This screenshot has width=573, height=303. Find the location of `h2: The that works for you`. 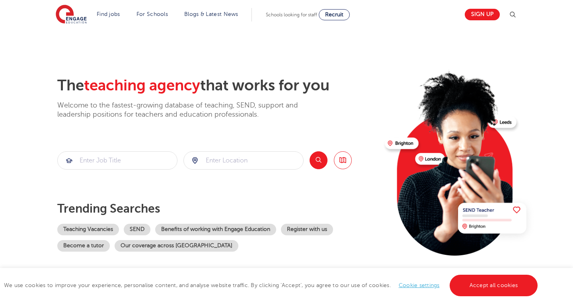

h2: The that works for you is located at coordinates (218, 86).